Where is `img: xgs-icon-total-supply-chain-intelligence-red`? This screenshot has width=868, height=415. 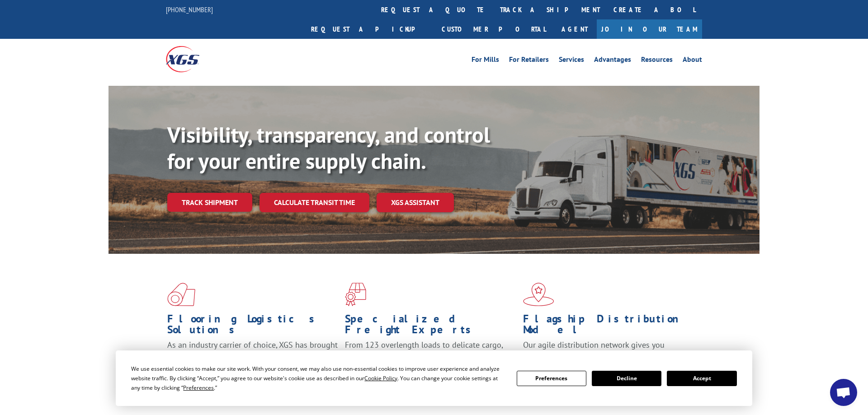 img: xgs-icon-total-supply-chain-intelligence-red is located at coordinates (182, 295).